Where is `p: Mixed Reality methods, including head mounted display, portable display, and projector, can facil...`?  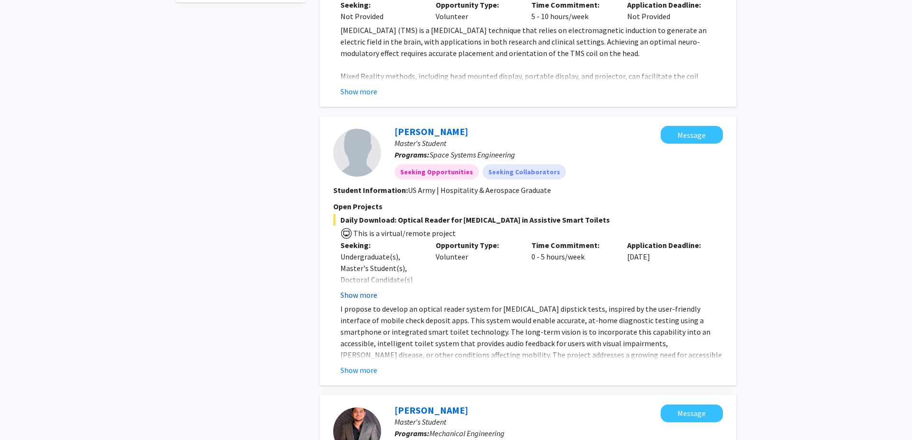 p: Mixed Reality methods, including head mounted display, portable display, and projector, can facil... is located at coordinates (531, 82).